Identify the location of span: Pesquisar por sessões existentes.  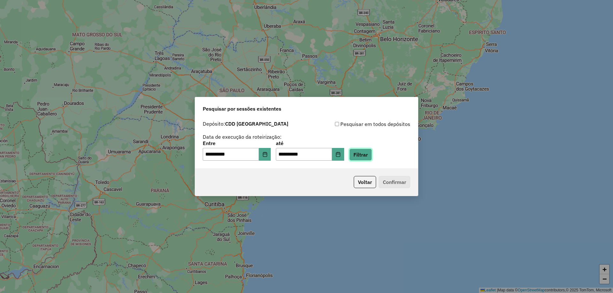
(242, 109).